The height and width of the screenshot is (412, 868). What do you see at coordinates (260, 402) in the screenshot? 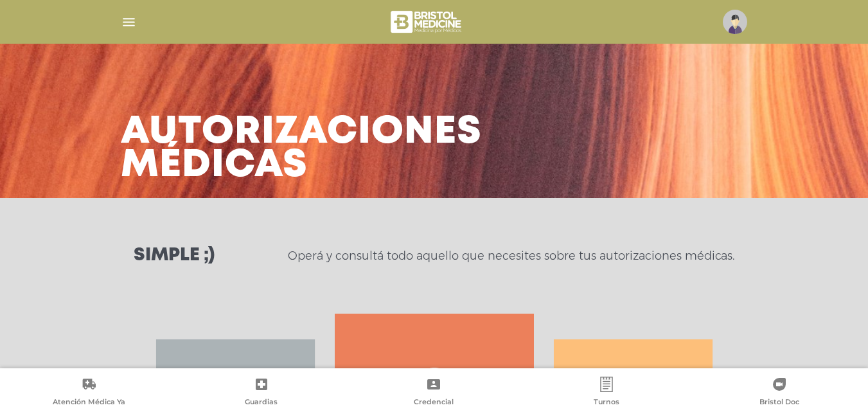
I see `span: Guardias` at bounding box center [260, 402].